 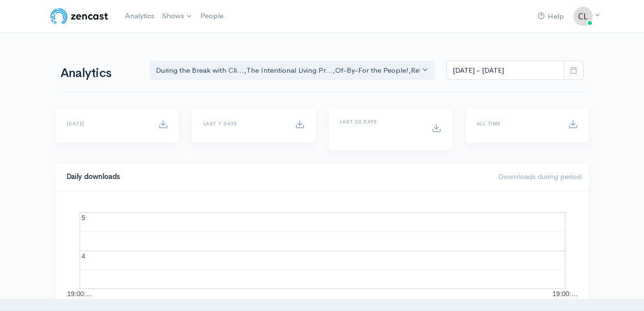 What do you see at coordinates (288, 71) in the screenshot?
I see `div: During the Break with Cli... , The Intentional Living Pr... , Of-By-For the People! , Rethink - R...` at bounding box center [288, 71].